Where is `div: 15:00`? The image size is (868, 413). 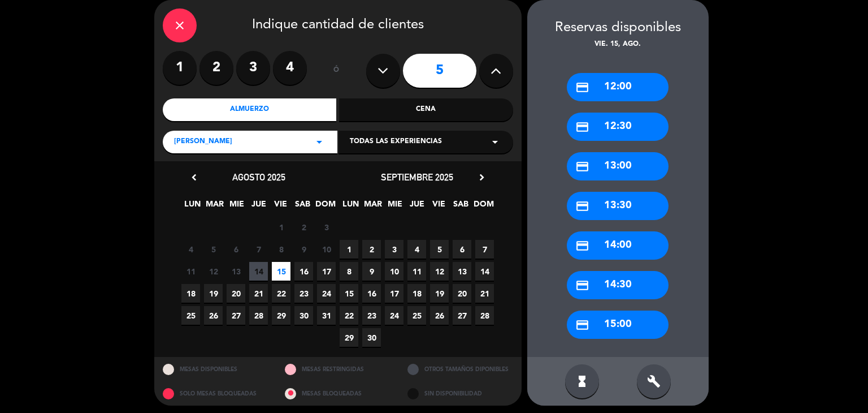
div: 15:00 is located at coordinates (617, 325).